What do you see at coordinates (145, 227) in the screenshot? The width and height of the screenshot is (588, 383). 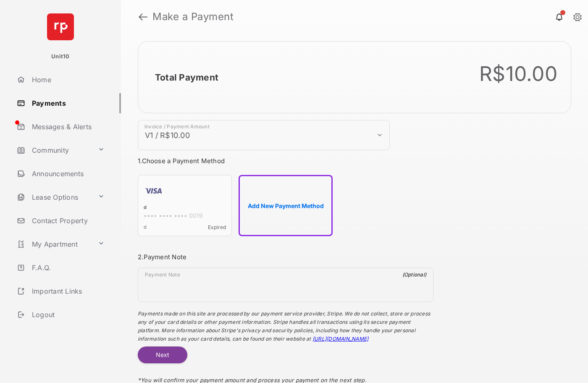 I see `span: d` at bounding box center [145, 227].